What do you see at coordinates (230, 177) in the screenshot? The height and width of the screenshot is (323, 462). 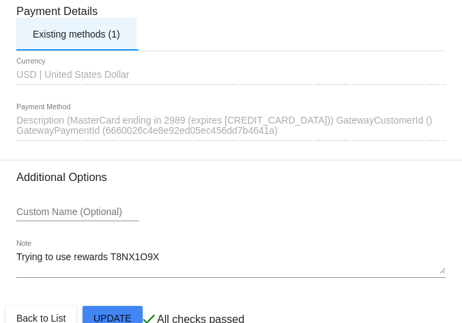 I see `h3: Additional Options` at bounding box center [230, 177].